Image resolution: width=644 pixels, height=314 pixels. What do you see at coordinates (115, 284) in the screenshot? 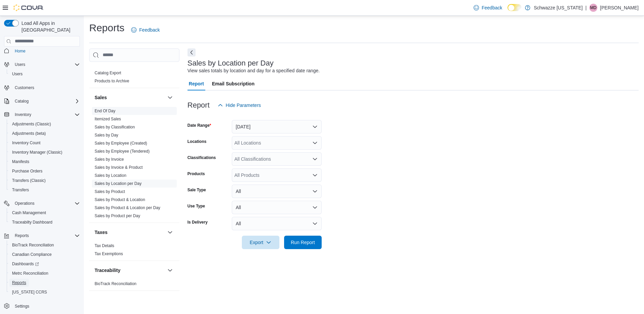
I see `a: BioTrack Reconciliation` at bounding box center [115, 284].